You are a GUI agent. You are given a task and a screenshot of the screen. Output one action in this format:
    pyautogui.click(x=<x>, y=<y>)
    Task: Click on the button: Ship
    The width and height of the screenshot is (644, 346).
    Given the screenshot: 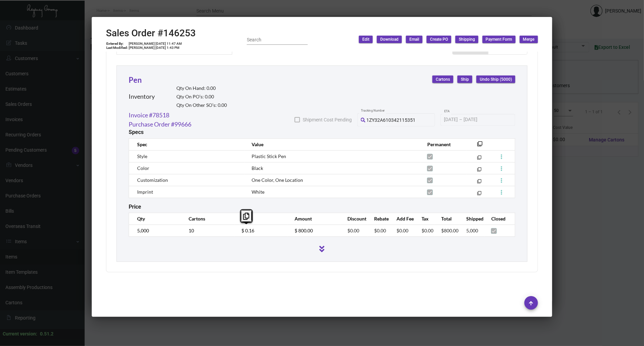 What is the action you would take?
    pyautogui.click(x=465, y=80)
    